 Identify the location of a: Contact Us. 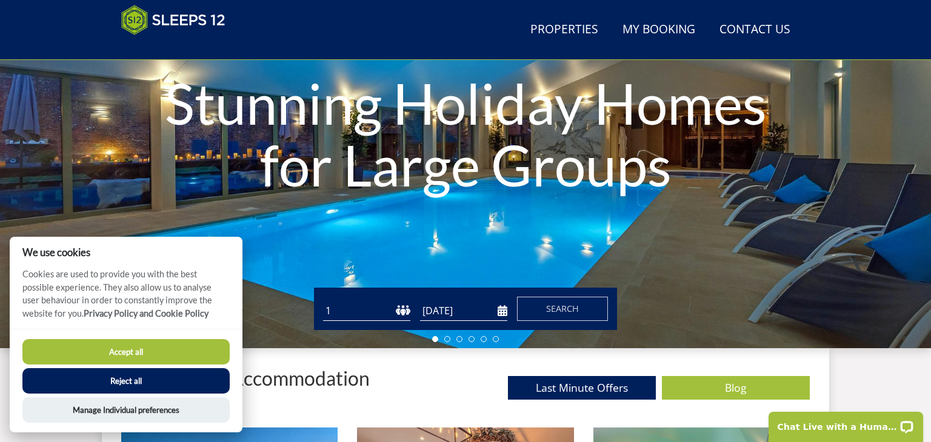
(755, 30).